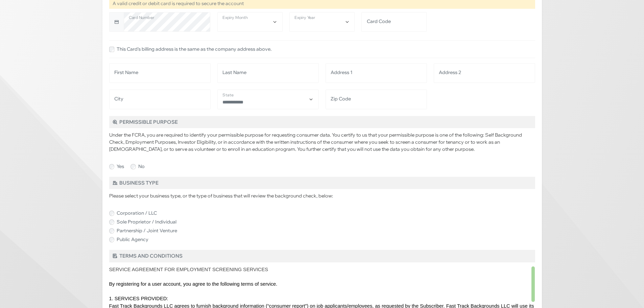 This screenshot has height=308, width=644. What do you see at coordinates (147, 231) in the screenshot?
I see `label: Partnership / Joint Venture` at bounding box center [147, 231].